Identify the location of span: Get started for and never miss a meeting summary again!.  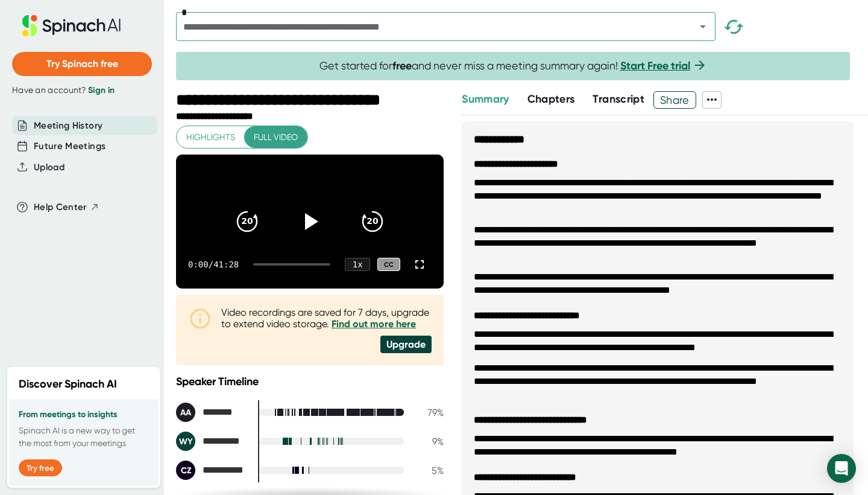
(513, 66).